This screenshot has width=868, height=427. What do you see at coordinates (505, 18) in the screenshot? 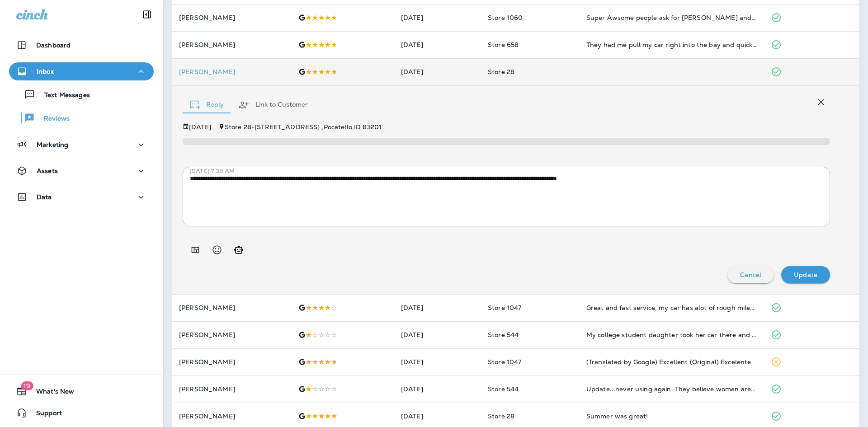
I see `span: Store 1060` at bounding box center [505, 18].